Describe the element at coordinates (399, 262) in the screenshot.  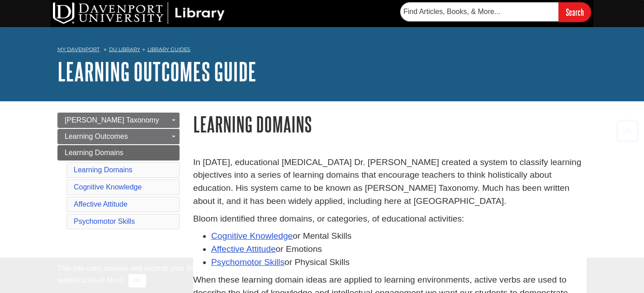
I see `li: or Physical Skills` at that location.